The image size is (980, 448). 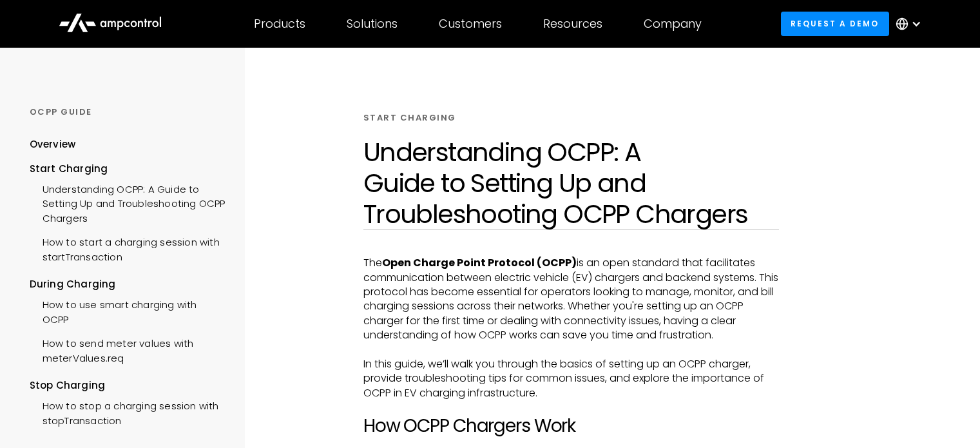 What do you see at coordinates (128, 169) in the screenshot?
I see `div: Start Charging` at bounding box center [128, 169].